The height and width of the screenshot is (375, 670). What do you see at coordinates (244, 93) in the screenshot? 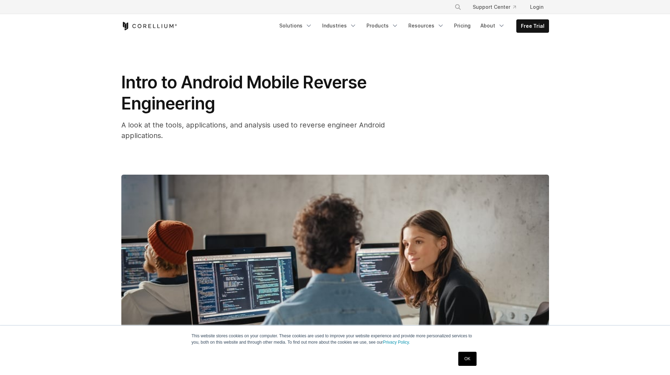
I see `span: Intro to Android Mobile Reverse Engineering` at bounding box center [244, 93].